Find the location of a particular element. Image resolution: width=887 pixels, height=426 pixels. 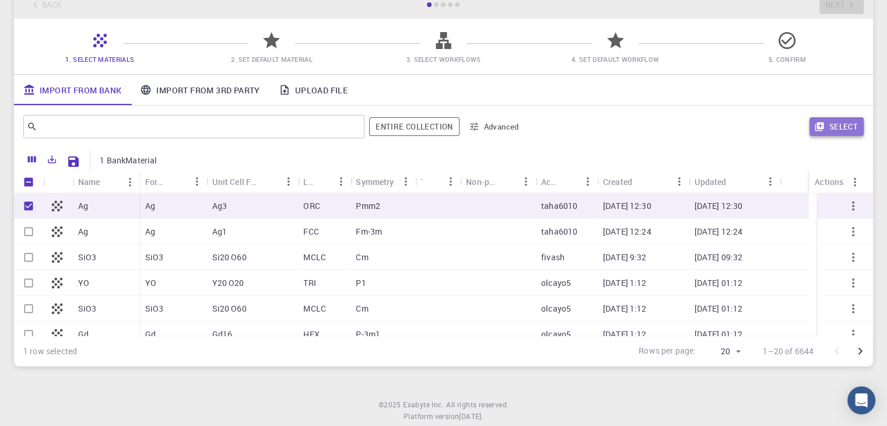

span: Exabyte Inc. is located at coordinates (423, 404).